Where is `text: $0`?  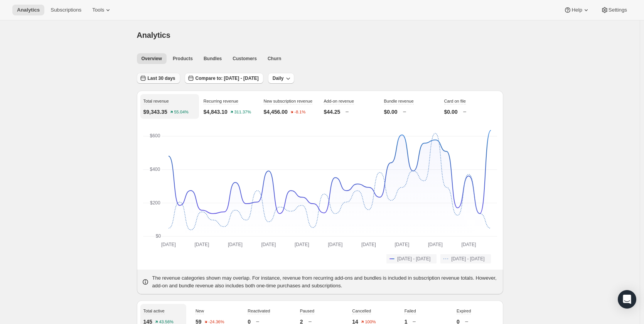
text: $0 is located at coordinates (158, 236).